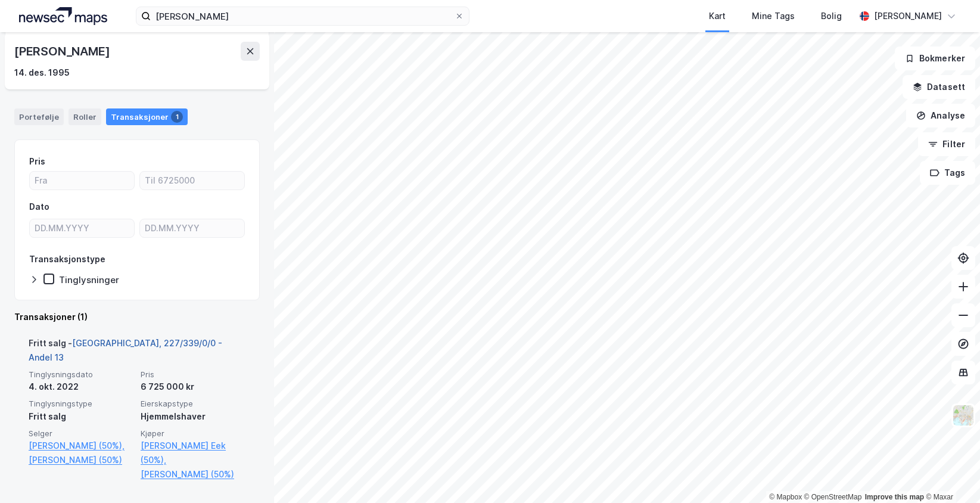 The width and height of the screenshot is (980, 503). Describe the element at coordinates (81, 433) in the screenshot. I see `span: Selger` at that location.